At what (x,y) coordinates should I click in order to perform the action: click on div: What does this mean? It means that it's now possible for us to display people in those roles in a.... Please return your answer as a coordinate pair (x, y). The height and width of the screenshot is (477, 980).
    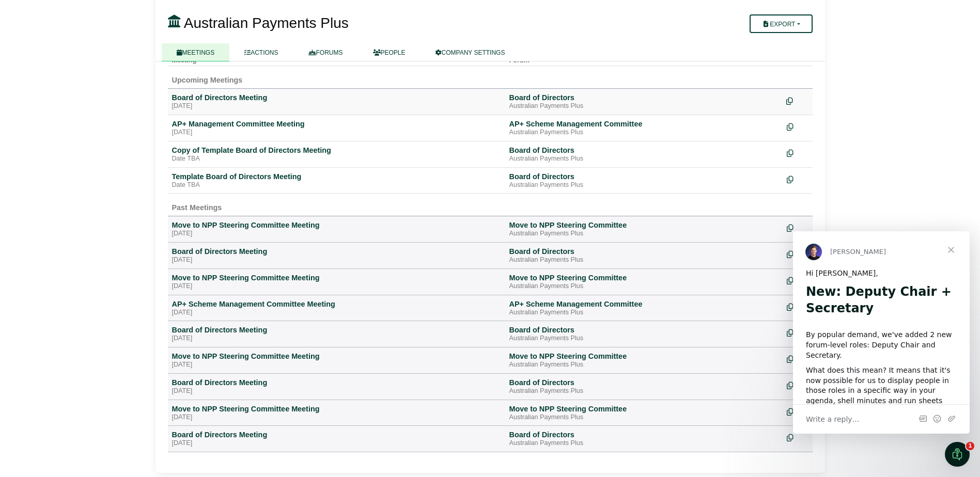
    Looking at the image, I should click on (88, 159).